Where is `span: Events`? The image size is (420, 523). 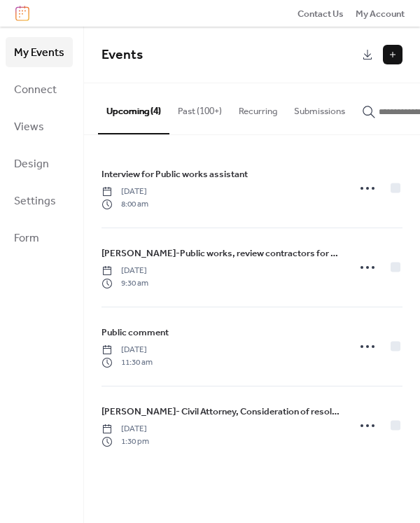 span: Events is located at coordinates (122, 54).